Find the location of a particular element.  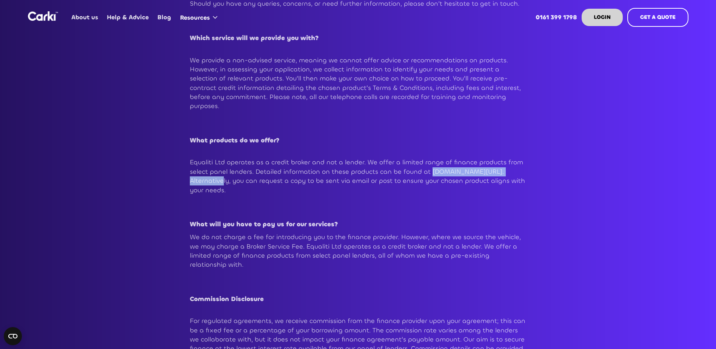

p: We do not charge a fee for introducing you to the finance provider. However, where we source the ... is located at coordinates (358, 251).